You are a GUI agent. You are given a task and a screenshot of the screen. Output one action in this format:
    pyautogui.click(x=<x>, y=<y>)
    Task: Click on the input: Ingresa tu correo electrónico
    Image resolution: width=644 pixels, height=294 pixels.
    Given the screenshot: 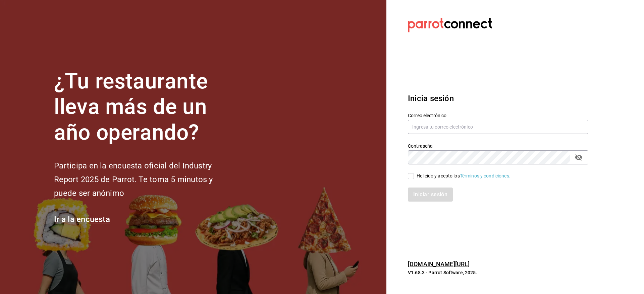 What is the action you would take?
    pyautogui.click(x=498, y=127)
    